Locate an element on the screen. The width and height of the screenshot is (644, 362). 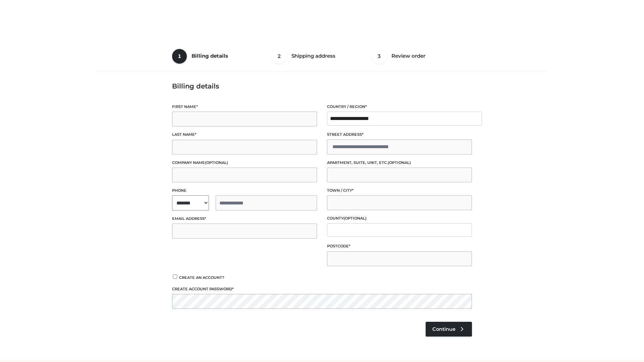
span: Continue is located at coordinates (444, 329).